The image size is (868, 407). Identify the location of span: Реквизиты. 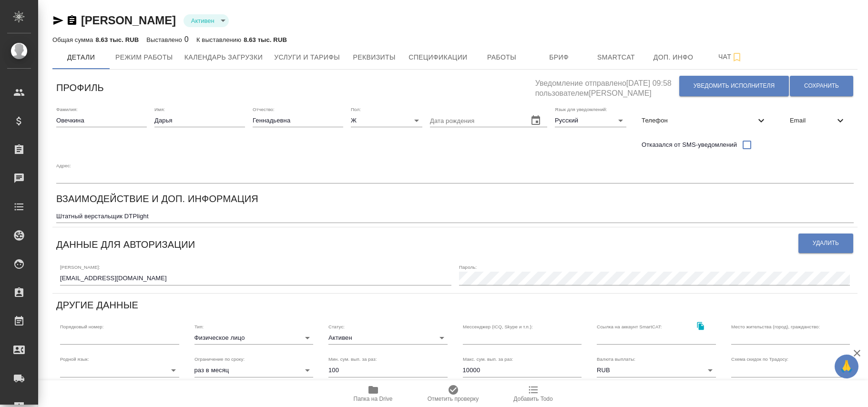
(374, 57).